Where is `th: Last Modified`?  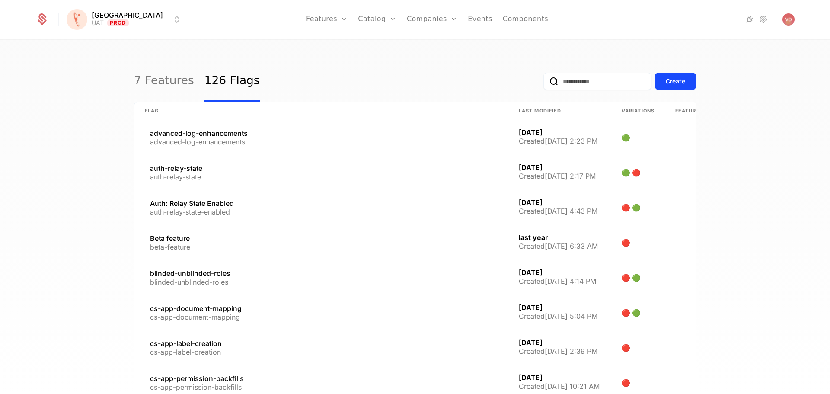 th: Last Modified is located at coordinates (560, 111).